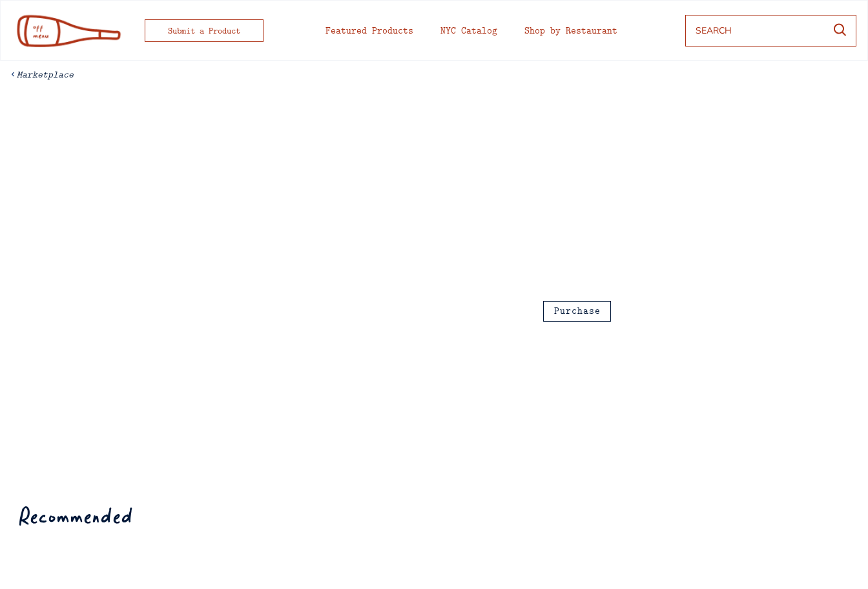 Image resolution: width=868 pixels, height=589 pixels. Describe the element at coordinates (76, 519) in the screenshot. I see `div: Recommended` at that location.